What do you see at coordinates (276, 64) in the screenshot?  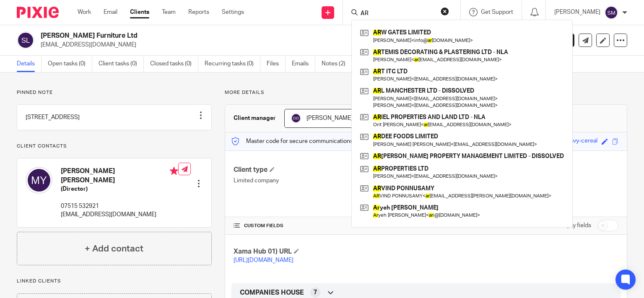 I see `a: Files` at bounding box center [276, 64].